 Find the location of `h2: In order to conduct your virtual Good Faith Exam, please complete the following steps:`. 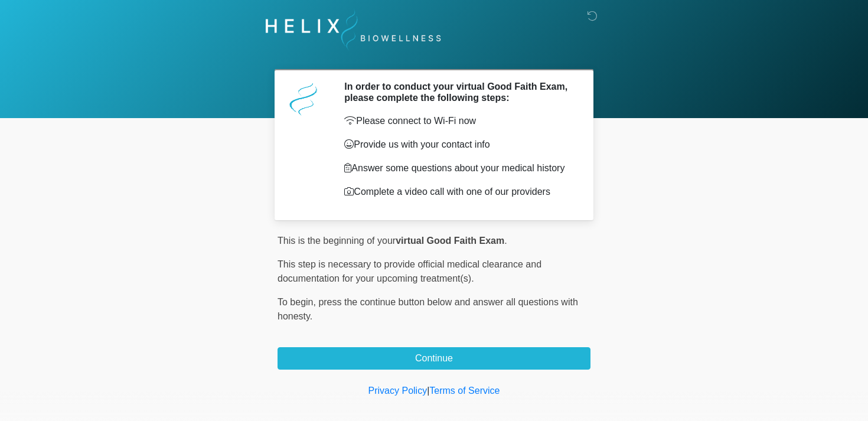

h2: In order to conduct your virtual Good Faith Exam, please complete the following steps: is located at coordinates (458, 92).